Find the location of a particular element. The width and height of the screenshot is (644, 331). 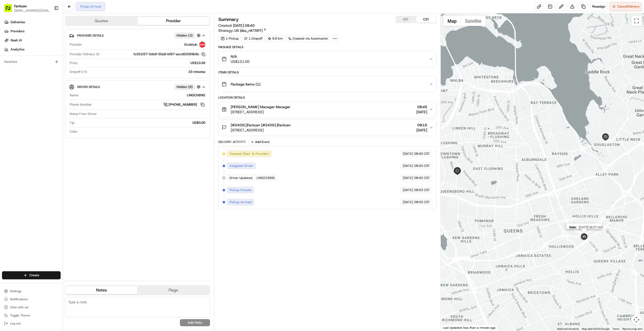

a: Report a map error is located at coordinates (632, 328).